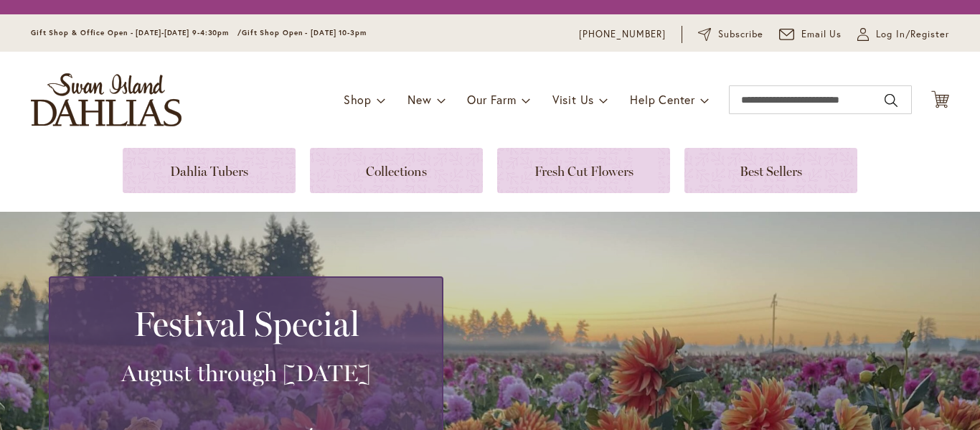 The image size is (980, 430). Describe the element at coordinates (822, 34) in the screenshot. I see `span: Email Us` at that location.